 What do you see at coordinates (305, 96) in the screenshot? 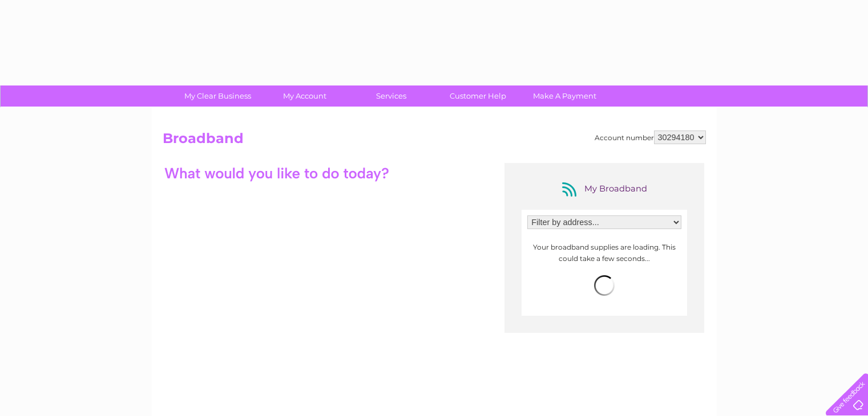
I see `a: My Account` at bounding box center [305, 96].